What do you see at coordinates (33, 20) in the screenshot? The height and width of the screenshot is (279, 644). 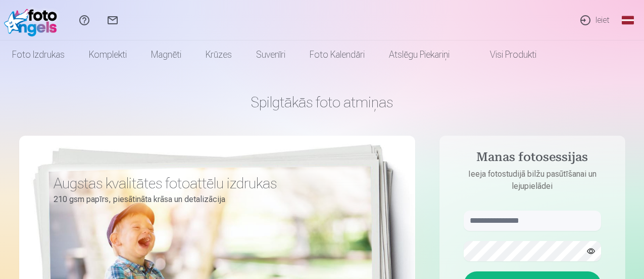 I see `img: /fa1` at bounding box center [33, 20].